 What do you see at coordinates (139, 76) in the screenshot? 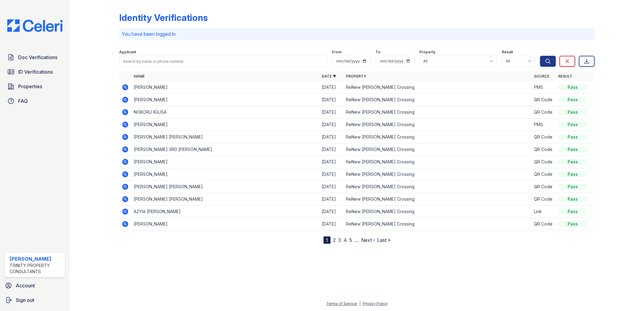
I see `a: Name` at bounding box center [139, 76].